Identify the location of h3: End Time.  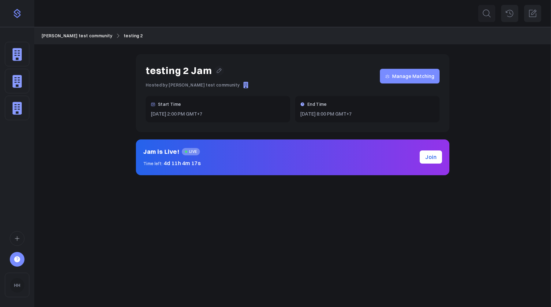
(317, 104).